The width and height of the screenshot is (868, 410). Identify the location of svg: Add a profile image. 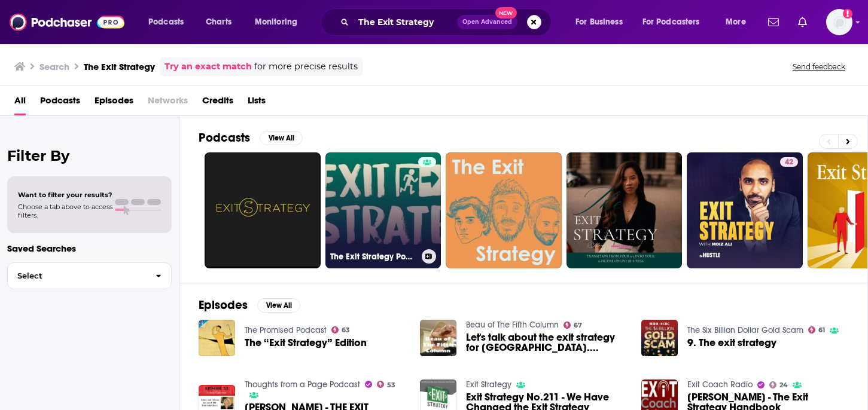
(848, 14).